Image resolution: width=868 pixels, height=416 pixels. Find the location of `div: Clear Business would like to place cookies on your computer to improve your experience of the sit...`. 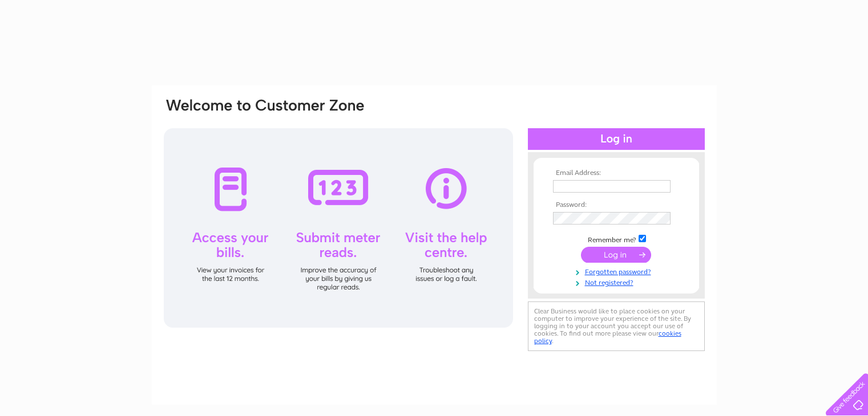

div: Clear Business would like to place cookies on your computer to improve your experience of the sit... is located at coordinates (616, 326).